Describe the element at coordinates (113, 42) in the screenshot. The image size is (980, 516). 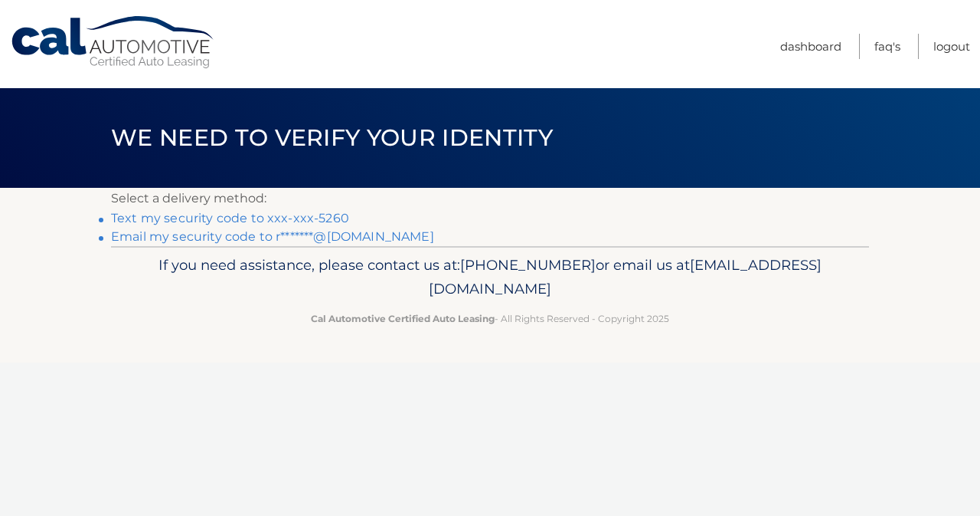
I see `a: Cal Automotive` at that location.